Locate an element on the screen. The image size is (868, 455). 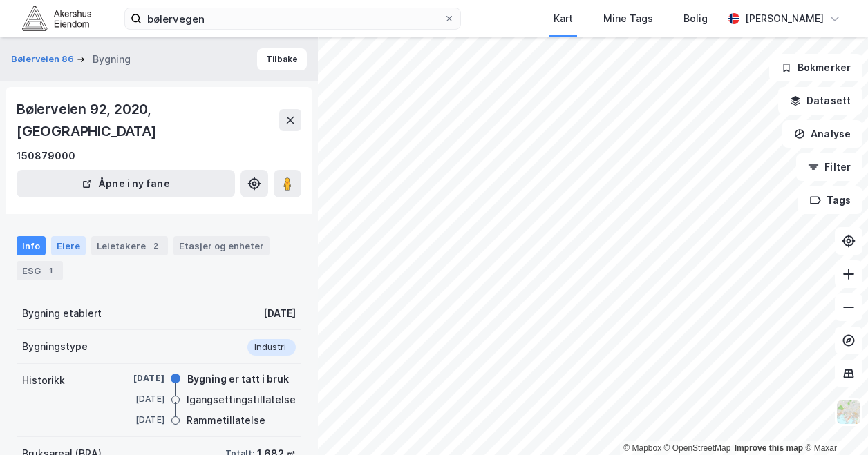
button: Åpne i ny fane is located at coordinates (126, 184).